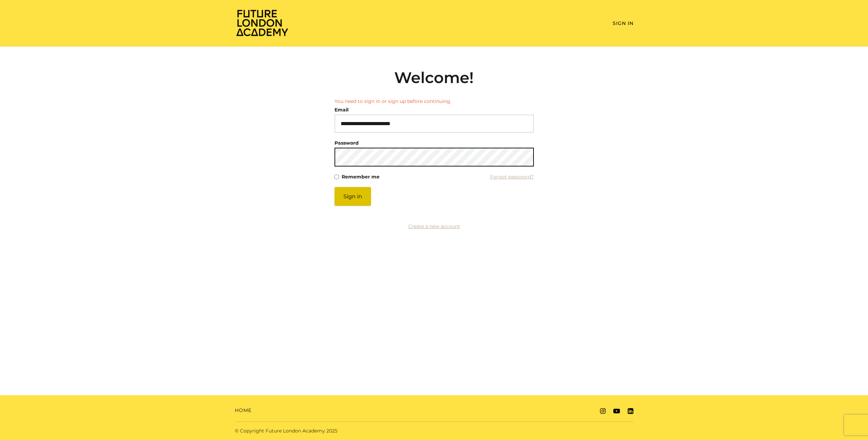  What do you see at coordinates (434, 226) in the screenshot?
I see `a: Create a new account` at bounding box center [434, 226].